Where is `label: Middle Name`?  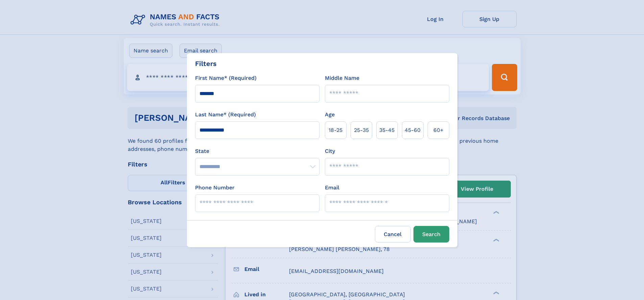 label: Middle Name is located at coordinates (342, 78).